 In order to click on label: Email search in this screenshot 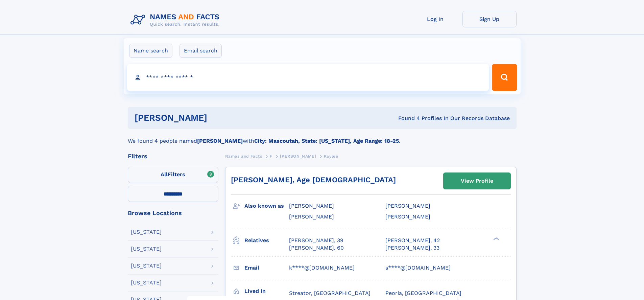, I will do `click(201, 51)`.